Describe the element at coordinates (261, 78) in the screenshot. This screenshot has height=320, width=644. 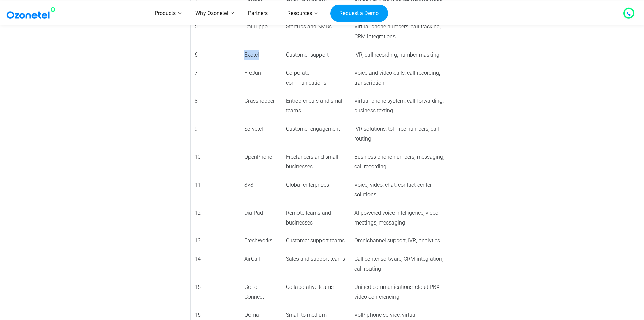
I see `td: FreJun` at that location.